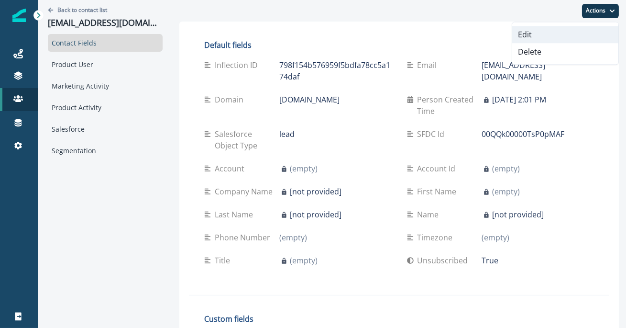 Image resolution: width=626 pixels, height=328 pixels. I want to click on p: 798f154b576959f5bdfa78cc5a174daf, so click(335, 71).